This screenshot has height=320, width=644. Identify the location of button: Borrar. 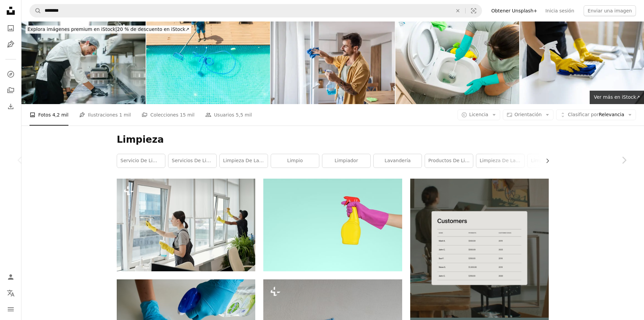
(458, 11).